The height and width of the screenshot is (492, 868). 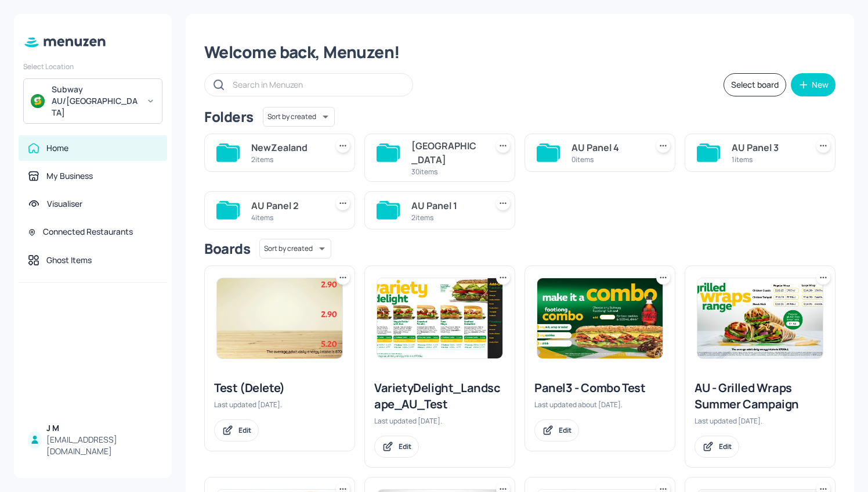 I want to click on div: Panel3 - Combo Test, so click(x=600, y=388).